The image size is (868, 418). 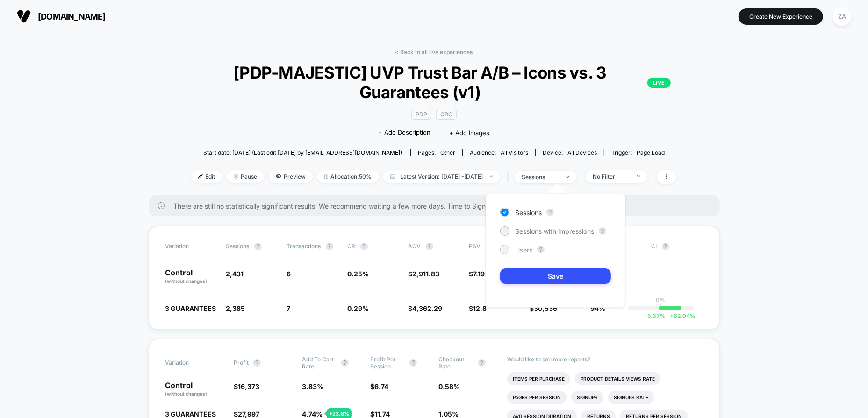 I want to click on span: 27,997, so click(x=249, y=414).